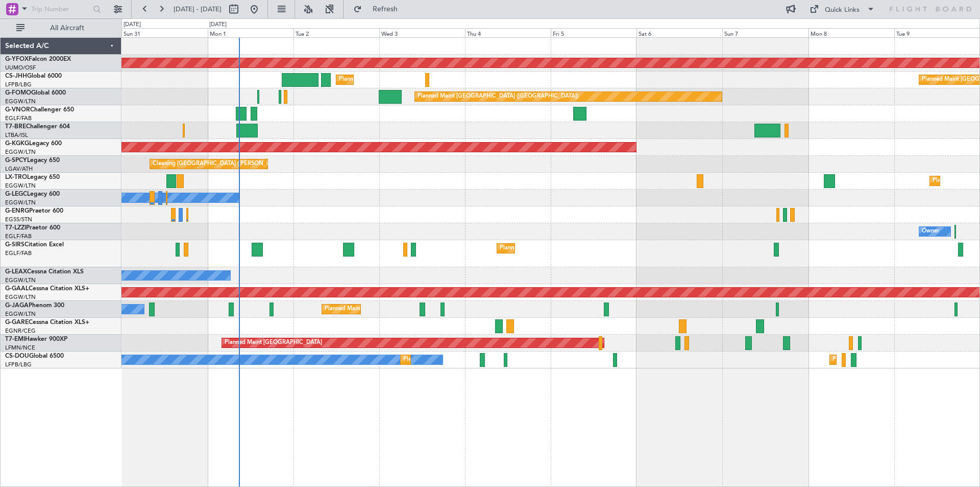 The width and height of the screenshot is (980, 487). Describe the element at coordinates (19, 168) in the screenshot. I see `a: LGAV/ATH` at that location.